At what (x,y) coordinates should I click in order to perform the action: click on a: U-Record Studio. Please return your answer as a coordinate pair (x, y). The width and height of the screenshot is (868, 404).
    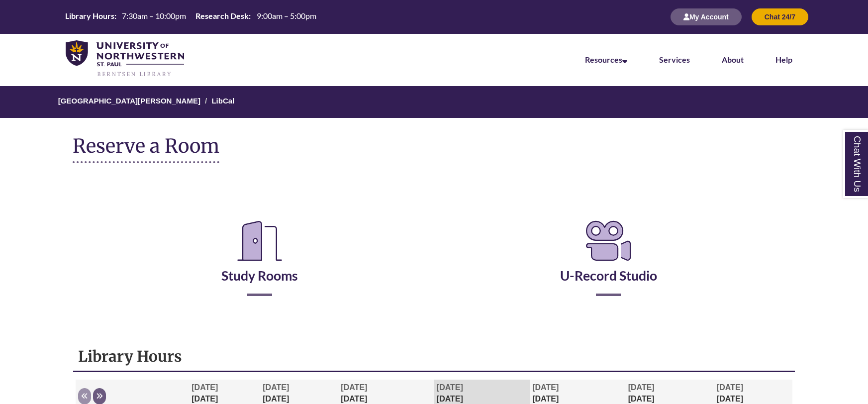
    Looking at the image, I should click on (608, 263).